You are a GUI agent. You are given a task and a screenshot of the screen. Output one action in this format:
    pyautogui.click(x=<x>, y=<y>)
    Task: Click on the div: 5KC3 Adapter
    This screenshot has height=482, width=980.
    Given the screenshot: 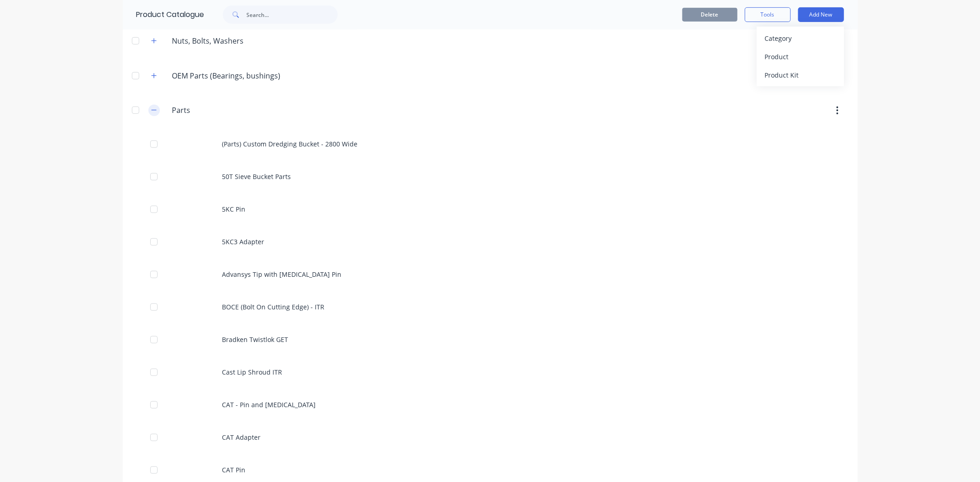 What is the action you would take?
    pyautogui.click(x=490, y=242)
    